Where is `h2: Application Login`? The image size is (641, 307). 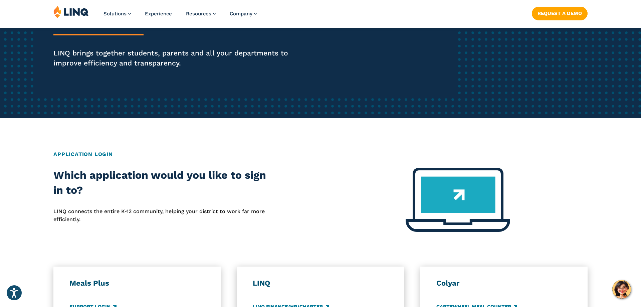
h2: Application Login is located at coordinates (320, 154).